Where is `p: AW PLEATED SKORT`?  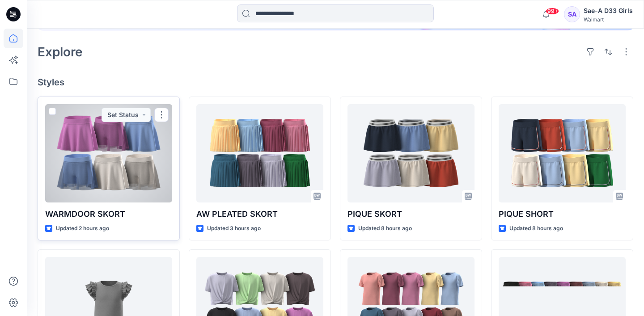 p: AW PLEATED SKORT is located at coordinates (260, 214).